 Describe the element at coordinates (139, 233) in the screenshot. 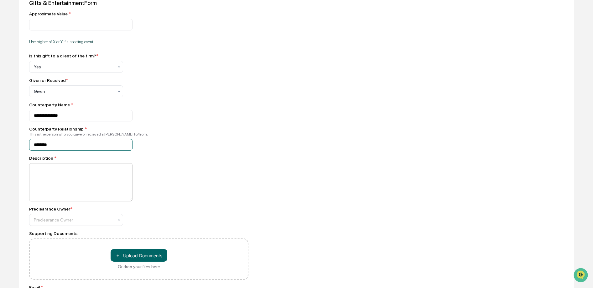

I see `div: Supporting Documents` at that location.